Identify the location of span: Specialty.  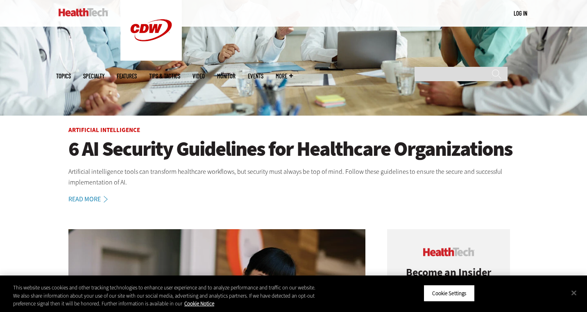
(94, 76).